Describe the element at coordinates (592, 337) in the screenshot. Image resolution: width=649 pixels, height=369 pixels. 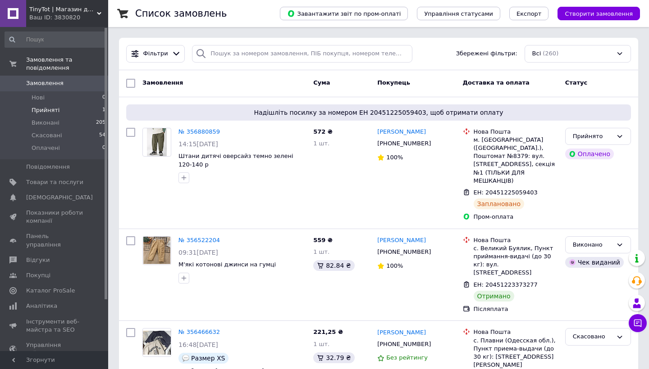
I see `div: Скасовано` at that location.